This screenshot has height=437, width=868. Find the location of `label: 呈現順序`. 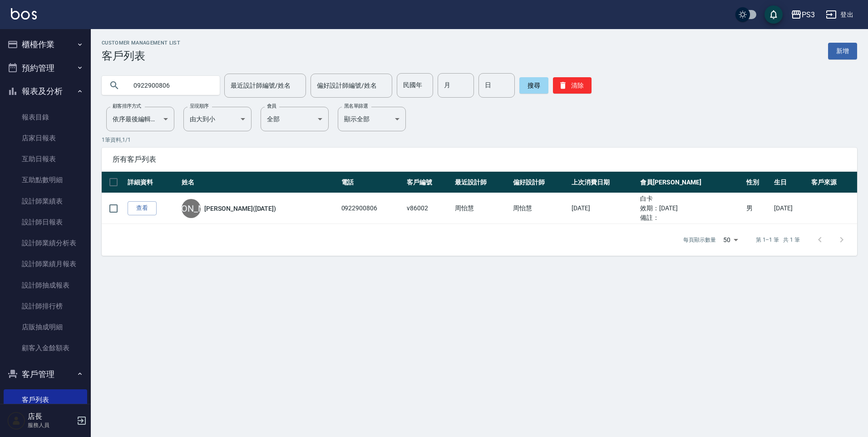

label: 呈現順序 is located at coordinates (200, 106).